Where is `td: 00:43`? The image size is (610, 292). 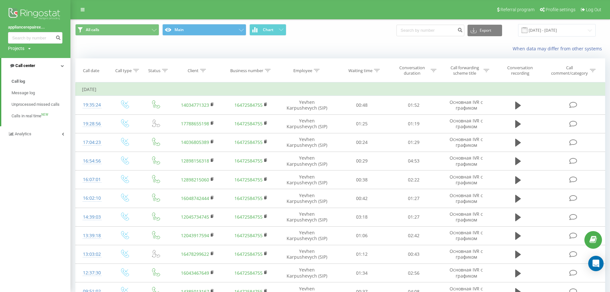
td: 00:43 is located at coordinates (413, 254).